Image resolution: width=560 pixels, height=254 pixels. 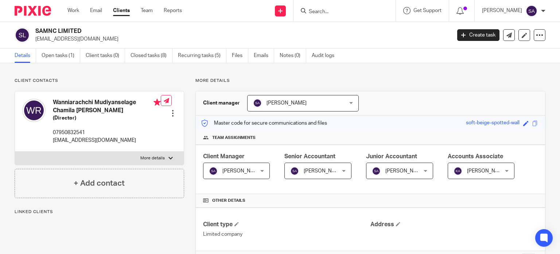 I want to click on a: Clients, so click(x=121, y=11).